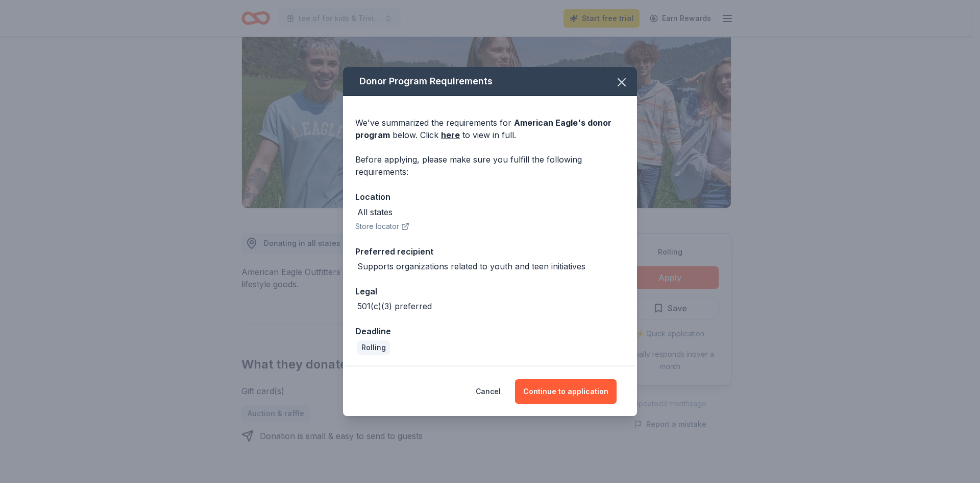 This screenshot has height=483, width=980. Describe the element at coordinates (374, 348) in the screenshot. I see `div: Rolling` at that location.